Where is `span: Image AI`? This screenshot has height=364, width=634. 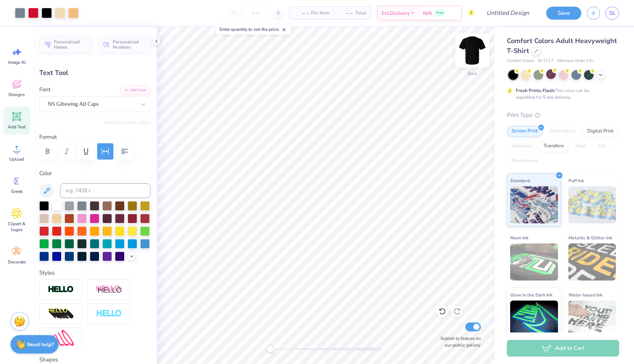
span: Image AI is located at coordinates (17, 62).